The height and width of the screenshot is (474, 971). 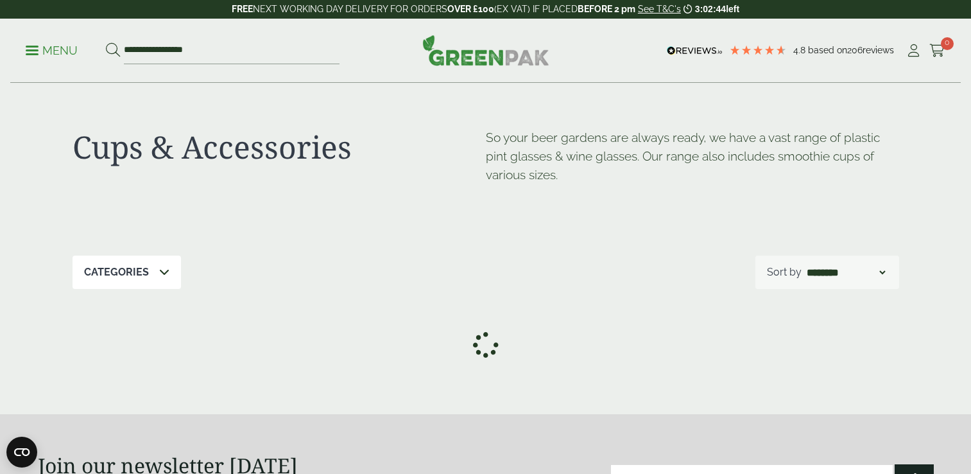 I want to click on span: 4.8, so click(x=801, y=50).